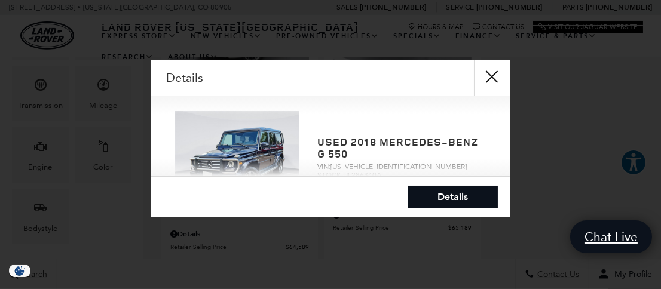  What do you see at coordinates (237, 158) in the screenshot?
I see `img: Mercedes-Benz G 550` at bounding box center [237, 158].